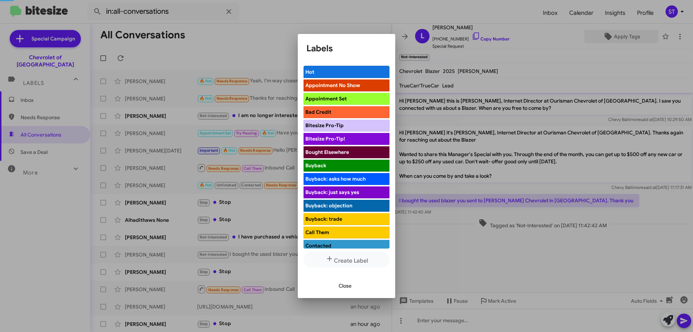 The height and width of the screenshot is (332, 693). What do you see at coordinates (325, 125) in the screenshot?
I see `span: Bitesize Pro-Tip` at bounding box center [325, 125].